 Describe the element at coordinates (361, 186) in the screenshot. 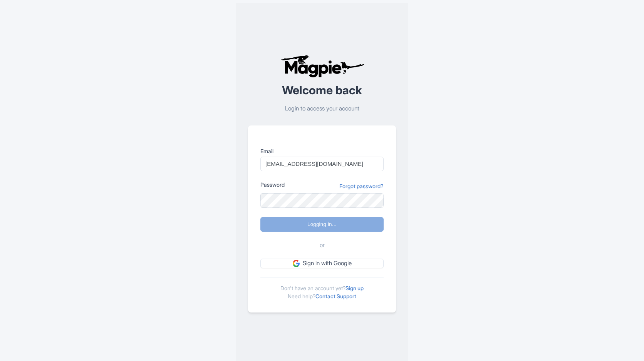

I see `a: Forgot password?` at that location.